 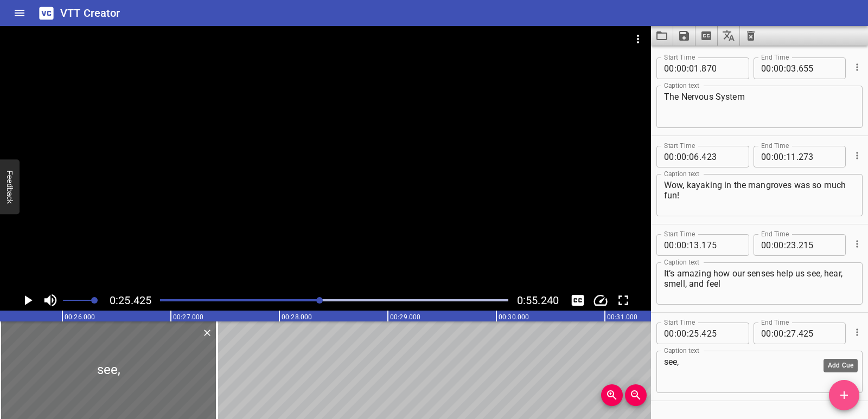 What do you see at coordinates (791, 245) in the screenshot?
I see `input: 23` at bounding box center [791, 245].